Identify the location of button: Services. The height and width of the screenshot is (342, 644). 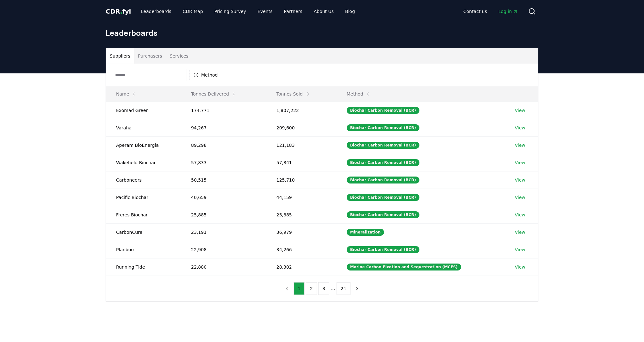
(179, 56).